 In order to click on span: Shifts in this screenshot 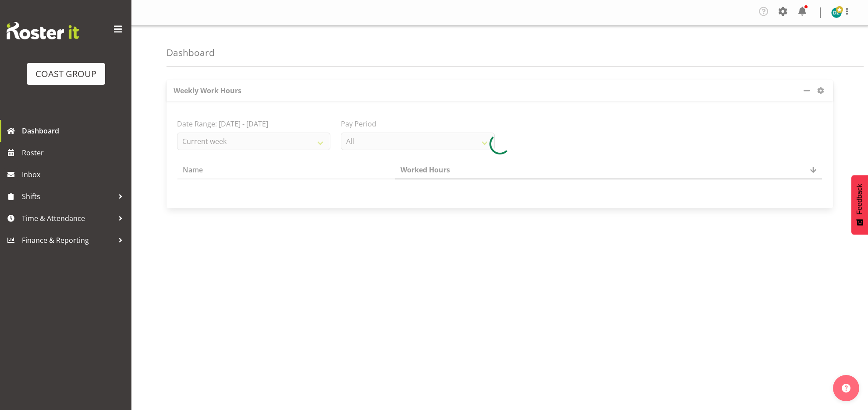, I will do `click(68, 196)`.